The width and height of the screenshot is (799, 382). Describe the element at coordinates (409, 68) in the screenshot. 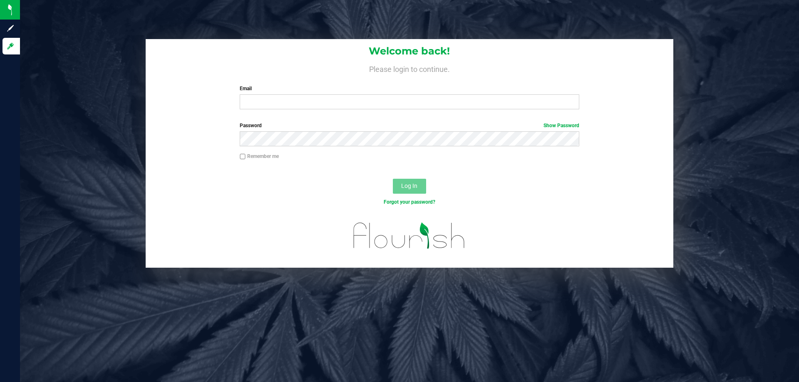

I see `h4: Please login to continue.` at that location.